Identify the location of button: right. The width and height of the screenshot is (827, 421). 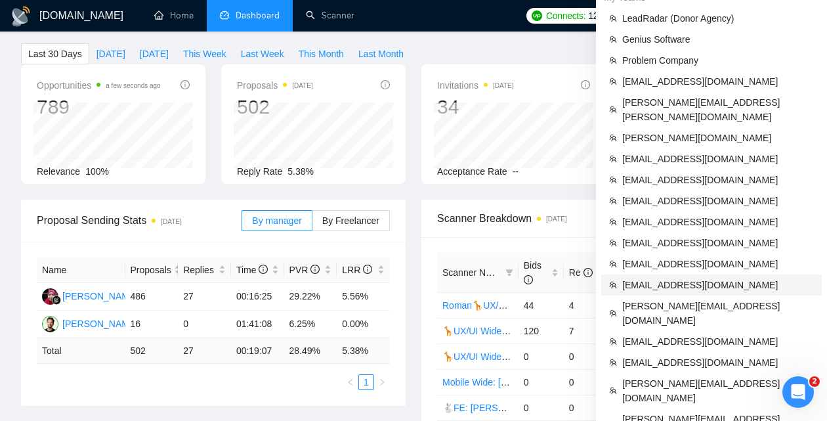
(382, 382).